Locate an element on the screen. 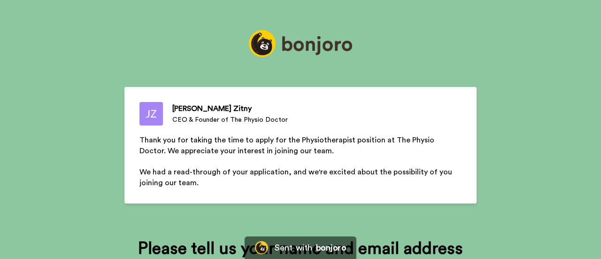 This screenshot has height=259, width=601. div: Sent with is located at coordinates (294, 248).